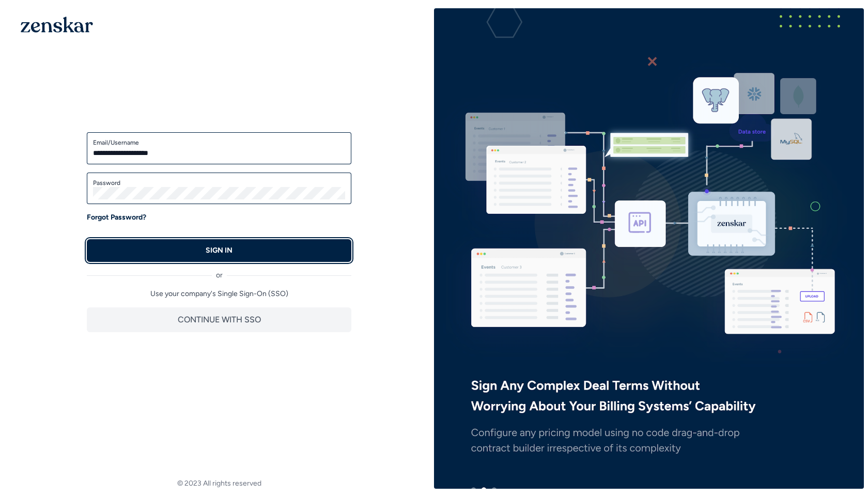  Describe the element at coordinates (219, 271) in the screenshot. I see `div: or` at that location.